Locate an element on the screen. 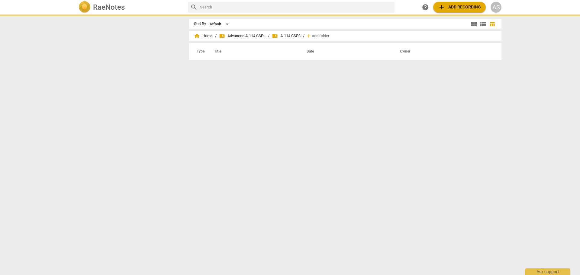 Image resolution: width=580 pixels, height=275 pixels. span: search is located at coordinates (194, 7).